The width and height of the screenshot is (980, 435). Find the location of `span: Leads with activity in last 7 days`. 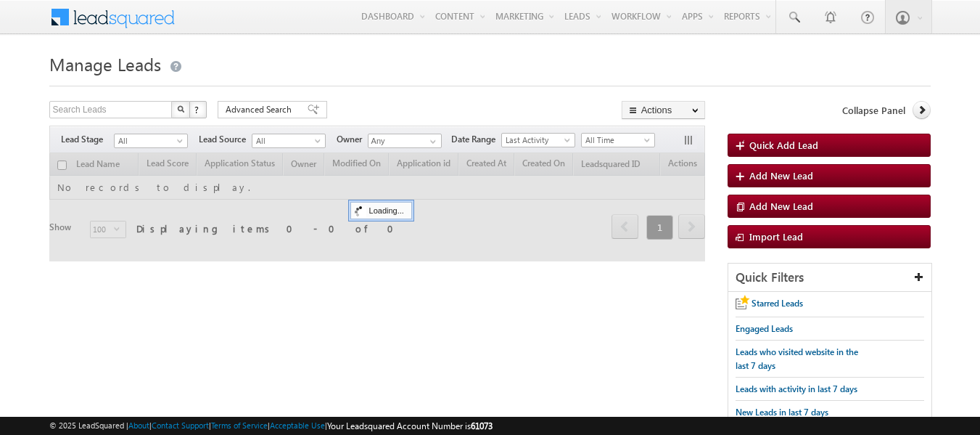

span: Leads with activity in last 7 days is located at coordinates (796, 388).